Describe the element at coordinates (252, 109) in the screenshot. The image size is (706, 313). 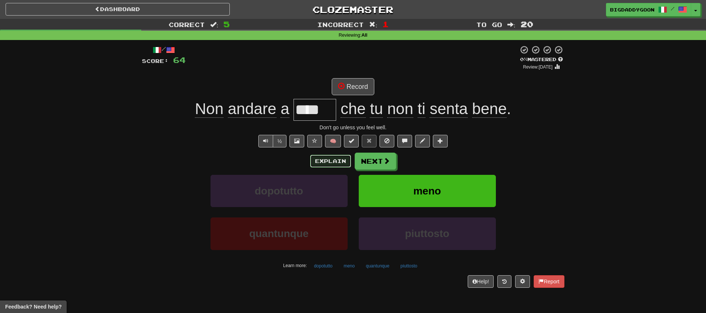
I see `span: andare` at that location.